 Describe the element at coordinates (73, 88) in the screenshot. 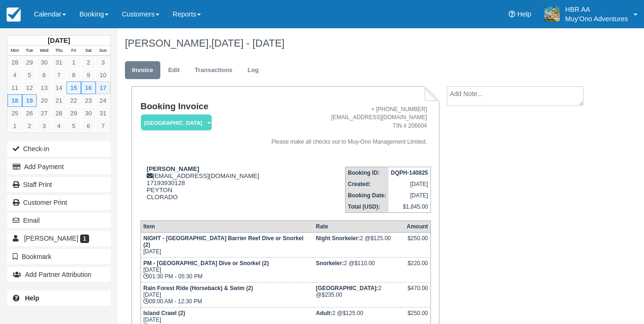

I see `a: 15` at that location.